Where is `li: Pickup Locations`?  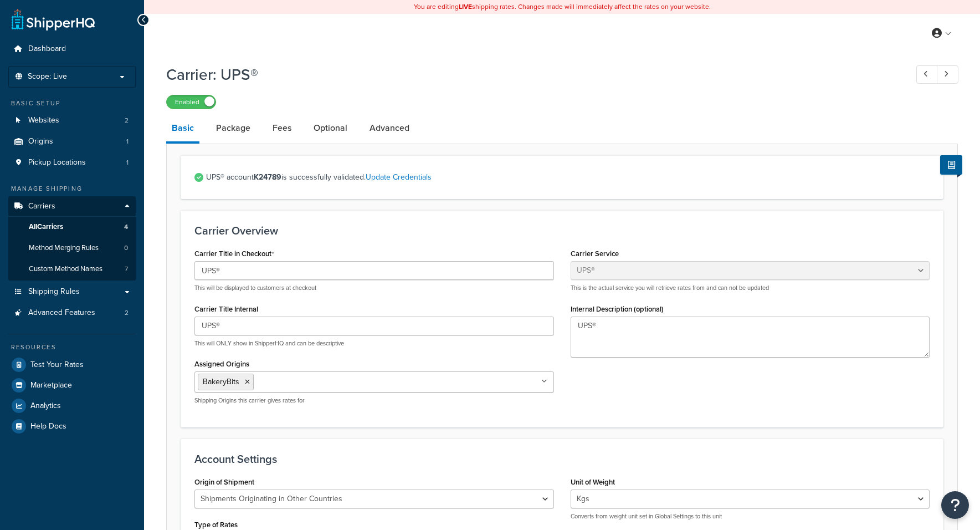 li: Pickup Locations is located at coordinates (72, 162).